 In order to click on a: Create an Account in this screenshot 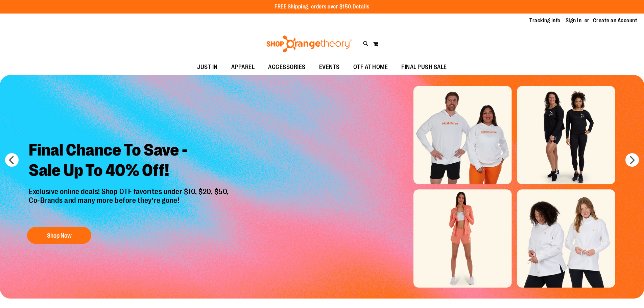, I will do `click(615, 21)`.